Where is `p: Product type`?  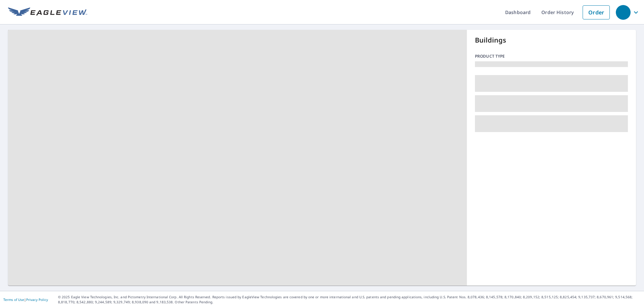
p: Product type is located at coordinates (551, 56).